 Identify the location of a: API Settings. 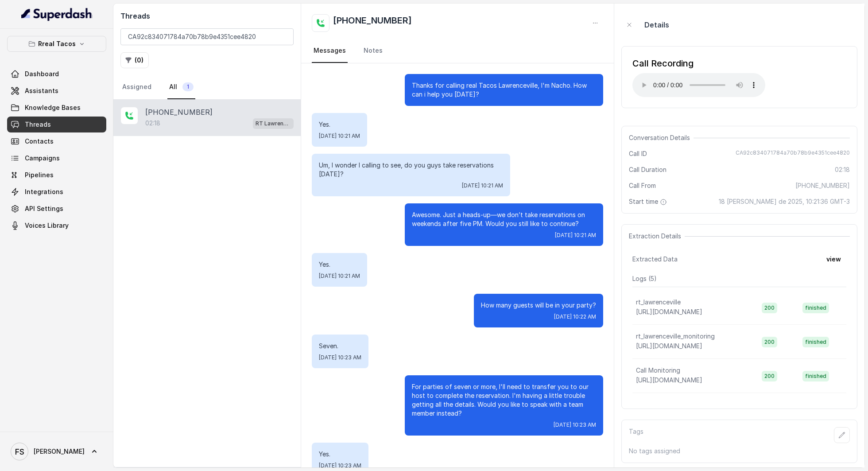
(56, 209).